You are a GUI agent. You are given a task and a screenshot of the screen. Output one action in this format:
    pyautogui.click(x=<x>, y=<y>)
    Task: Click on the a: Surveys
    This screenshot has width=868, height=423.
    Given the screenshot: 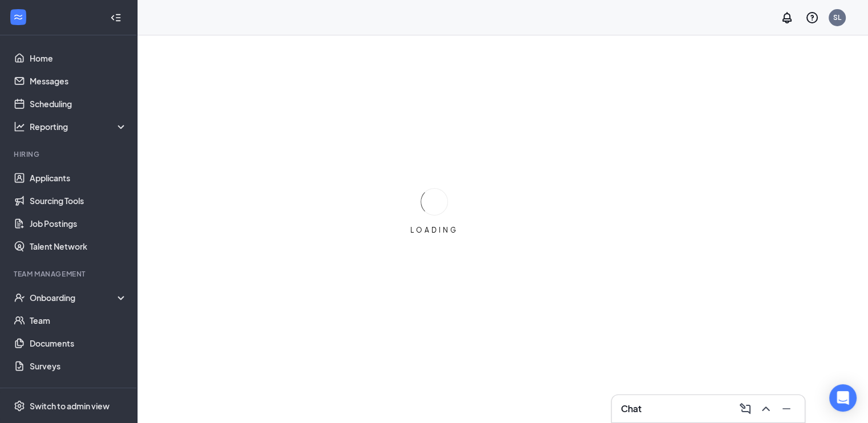 What is the action you would take?
    pyautogui.click(x=78, y=366)
    